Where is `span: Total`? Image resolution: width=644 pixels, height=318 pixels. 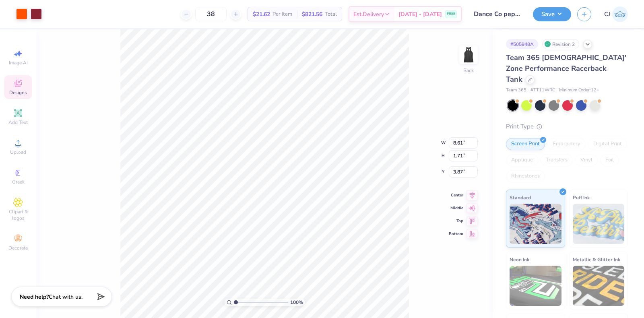
span: Total is located at coordinates (331, 14).